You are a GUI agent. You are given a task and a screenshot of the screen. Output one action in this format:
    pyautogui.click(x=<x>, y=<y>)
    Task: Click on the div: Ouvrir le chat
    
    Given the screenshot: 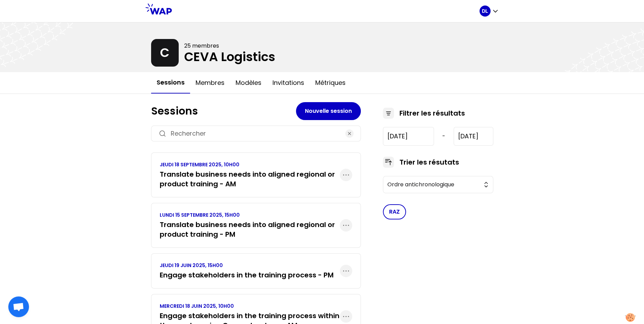 What is the action you would take?
    pyautogui.click(x=19, y=307)
    